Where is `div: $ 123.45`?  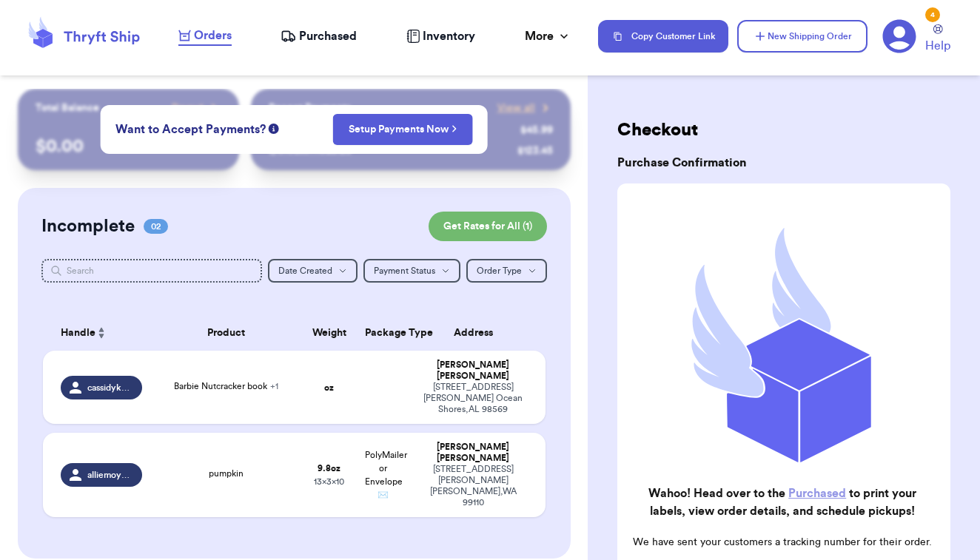
div: $ 123.45 is located at coordinates (535, 151).